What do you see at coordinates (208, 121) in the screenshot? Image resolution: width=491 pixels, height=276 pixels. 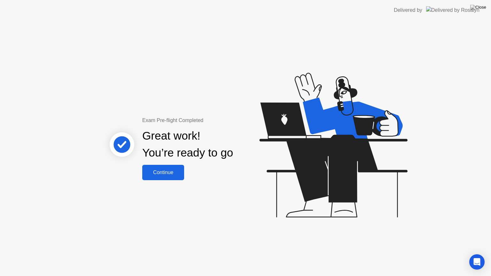 I see `div: Exam Pre-flight Completed` at bounding box center [208, 121].